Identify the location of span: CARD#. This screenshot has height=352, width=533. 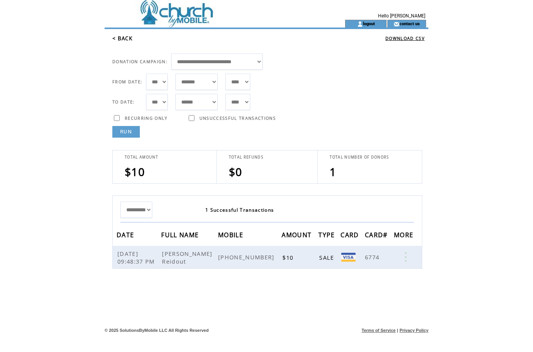
(377, 236).